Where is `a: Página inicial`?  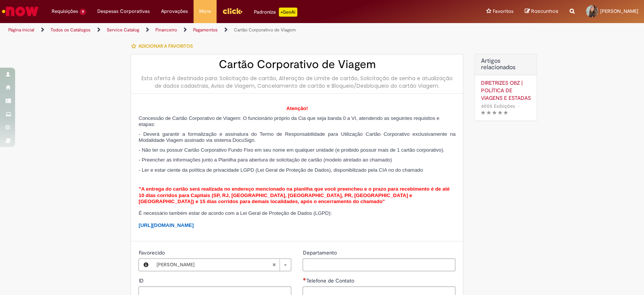
a: Página inicial is located at coordinates (21, 30).